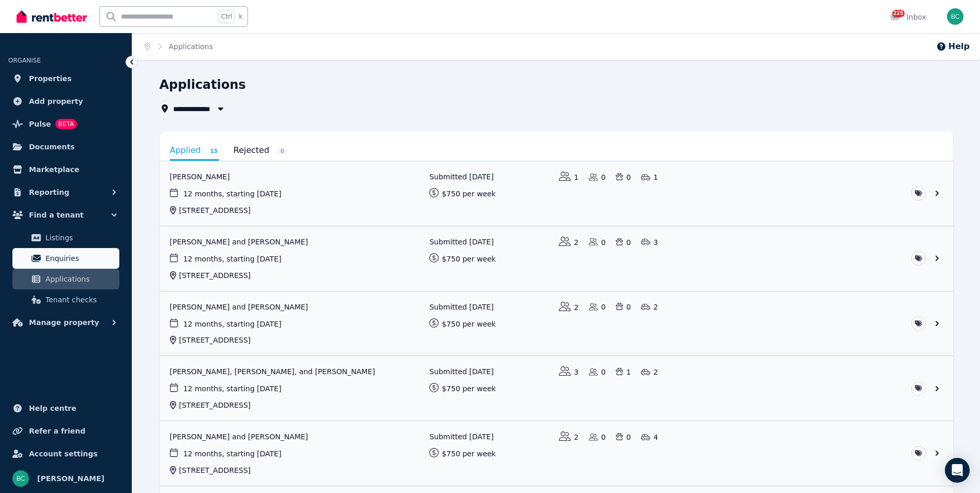  What do you see at coordinates (64, 323) in the screenshot?
I see `span: Manage property` at bounding box center [64, 323].